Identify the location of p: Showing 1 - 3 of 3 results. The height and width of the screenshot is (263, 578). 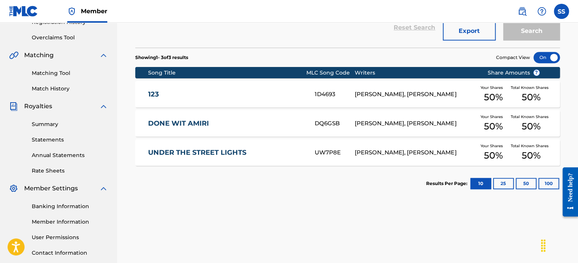
(162, 57).